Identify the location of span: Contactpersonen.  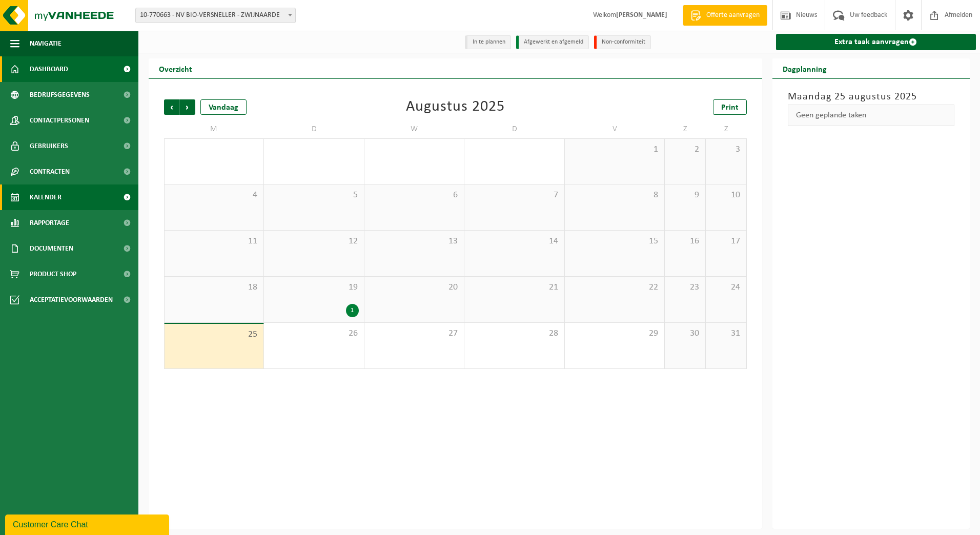
(60, 120).